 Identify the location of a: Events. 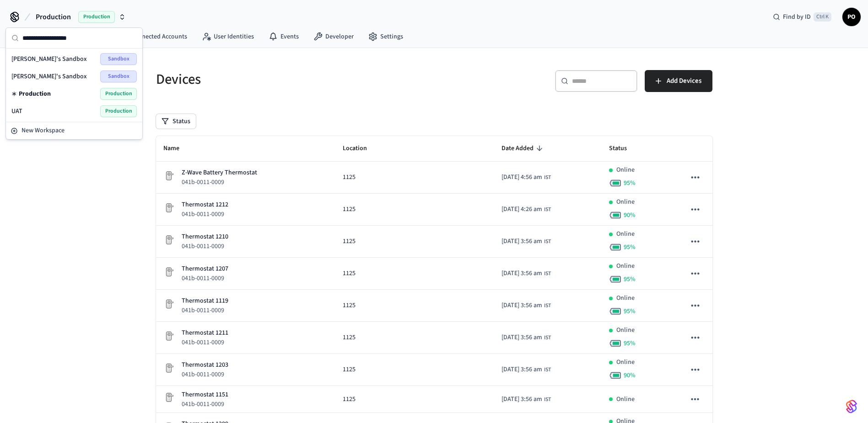
(283, 37).